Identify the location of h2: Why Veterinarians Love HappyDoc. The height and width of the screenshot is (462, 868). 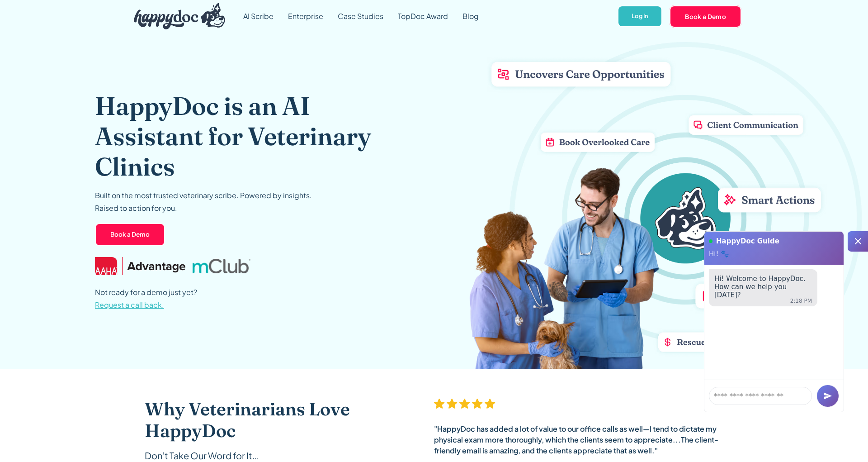
(271, 420).